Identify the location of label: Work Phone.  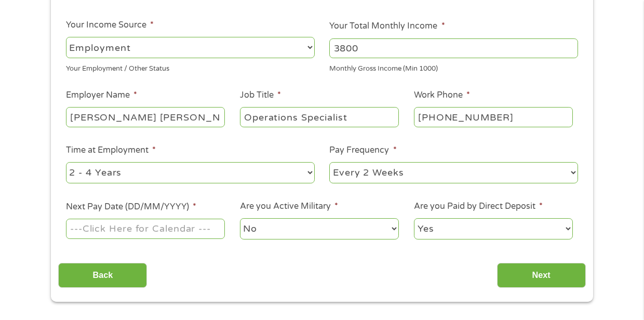
(443, 95).